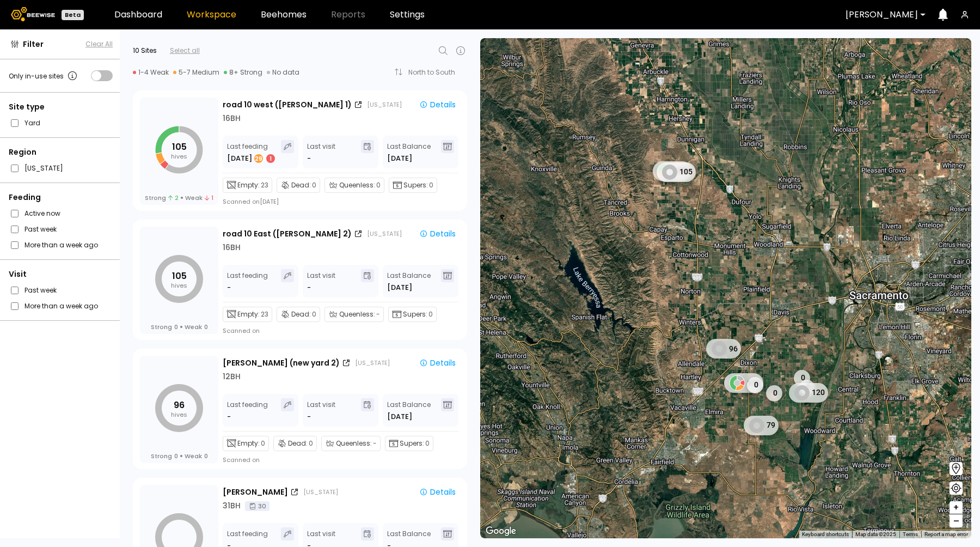  Describe the element at coordinates (32, 122) in the screenshot. I see `label: Yard` at that location.